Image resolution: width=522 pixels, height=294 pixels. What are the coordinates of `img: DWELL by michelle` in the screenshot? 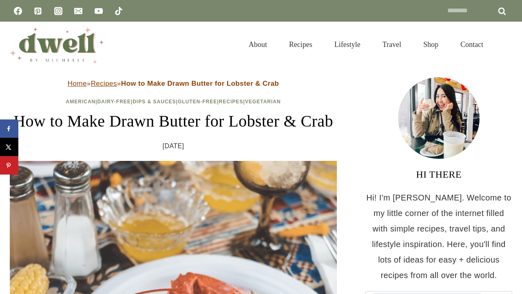 It's located at (57, 44).